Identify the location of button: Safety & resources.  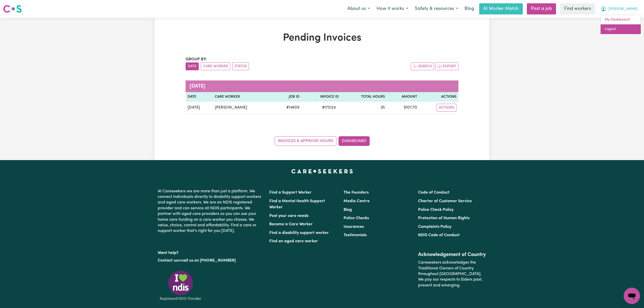
(436, 9).